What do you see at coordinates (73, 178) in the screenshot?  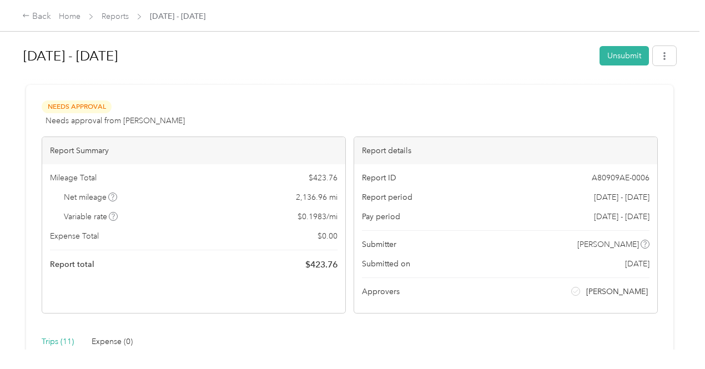 I see `span: Mileage Total` at bounding box center [73, 178].